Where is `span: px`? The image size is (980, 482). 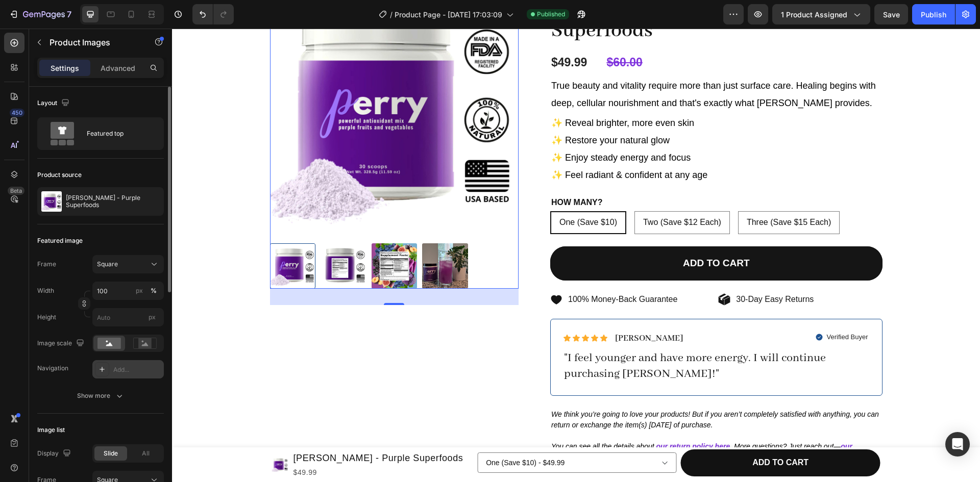
span: px is located at coordinates (152, 317).